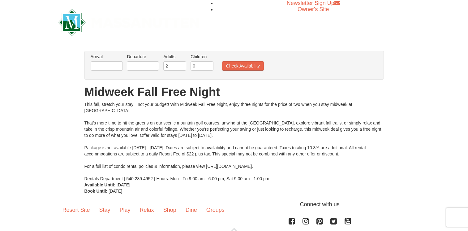  I want to click on a: Resort Site, so click(76, 210).